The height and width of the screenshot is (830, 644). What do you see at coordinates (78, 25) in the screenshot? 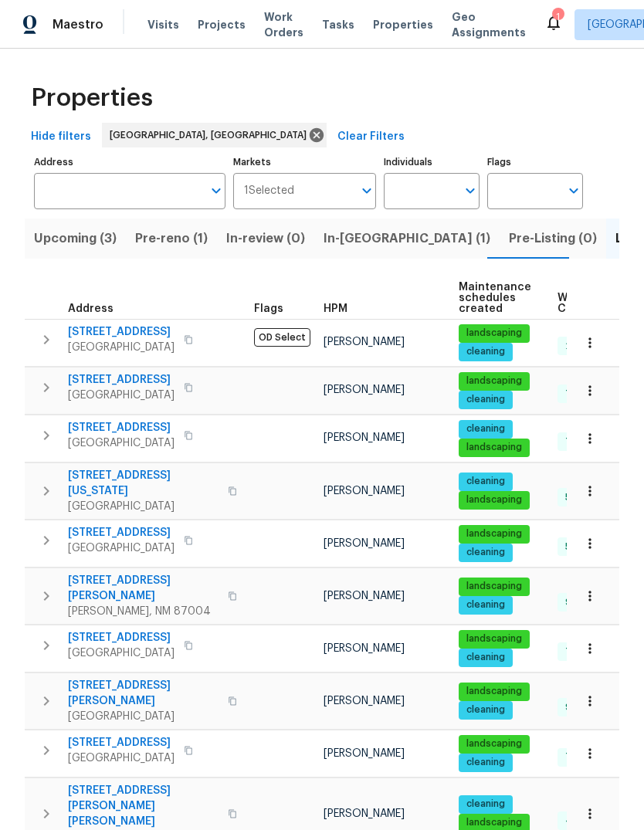
I see `span: Maestro` at bounding box center [78, 25].